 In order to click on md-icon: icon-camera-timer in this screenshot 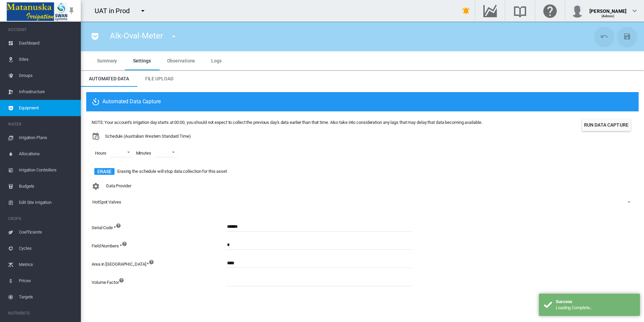, I will do `click(97, 102)`.